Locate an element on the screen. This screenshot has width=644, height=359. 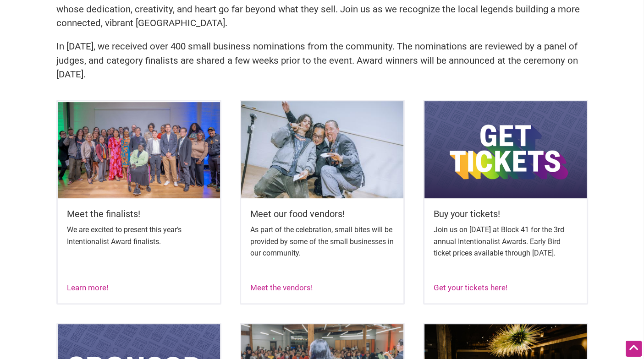
h5: Buy your tickets! is located at coordinates (506, 214).